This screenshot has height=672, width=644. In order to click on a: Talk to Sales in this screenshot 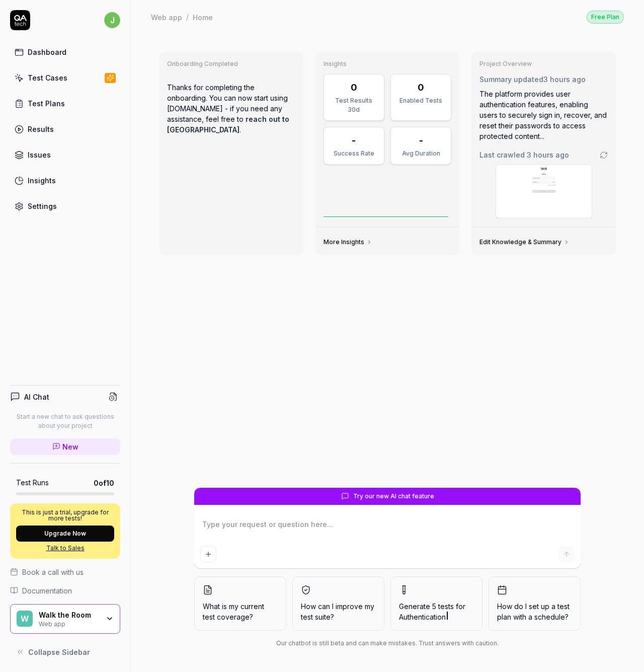, I will do `click(65, 548)`.